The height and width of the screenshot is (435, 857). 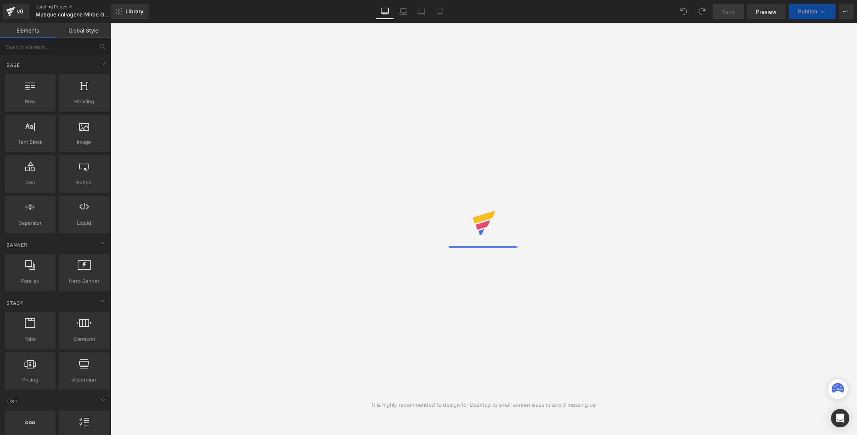 I want to click on button: More, so click(x=846, y=11).